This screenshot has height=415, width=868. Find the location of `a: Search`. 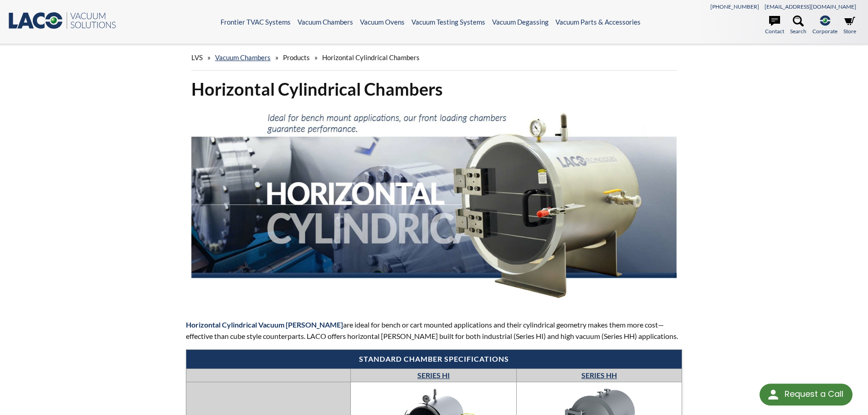

a: Search is located at coordinates (798, 26).